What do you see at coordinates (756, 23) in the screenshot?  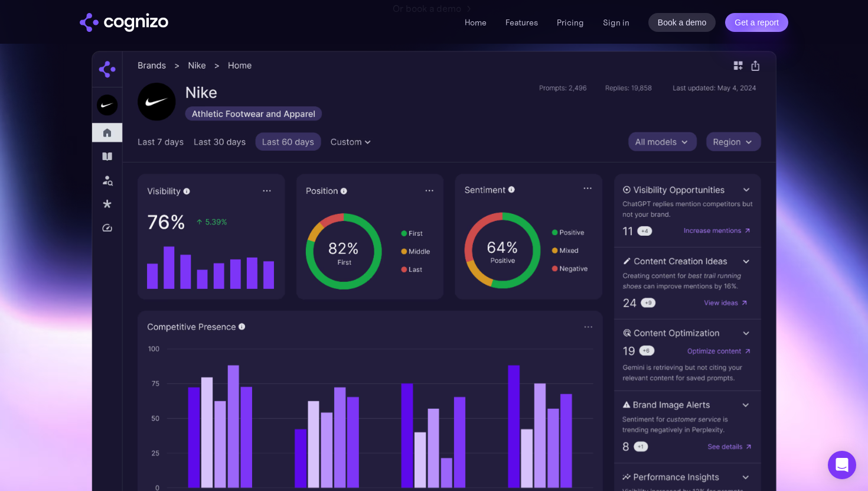 I see `a: Get a report` at bounding box center [756, 23].